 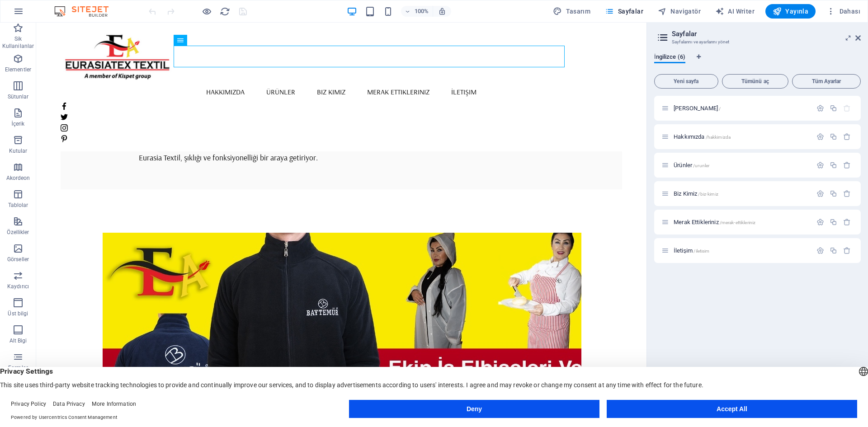 What do you see at coordinates (18, 70) in the screenshot?
I see `p: Elementler` at bounding box center [18, 70].